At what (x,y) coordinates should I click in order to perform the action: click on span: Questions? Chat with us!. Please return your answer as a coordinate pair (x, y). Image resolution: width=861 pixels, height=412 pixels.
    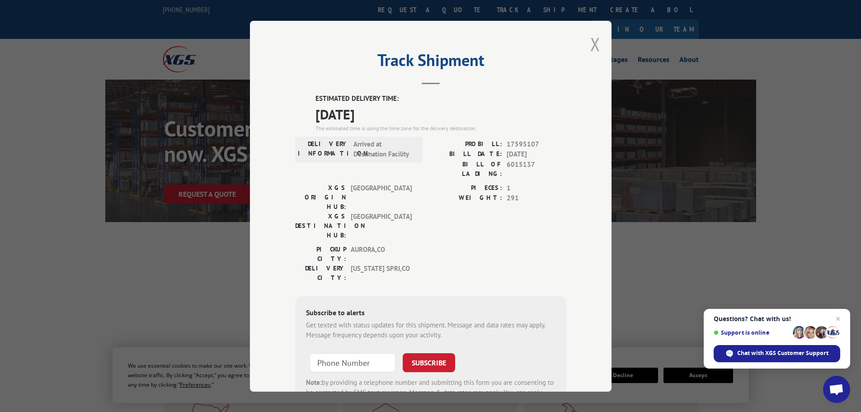
    Looking at the image, I should click on (777, 319).